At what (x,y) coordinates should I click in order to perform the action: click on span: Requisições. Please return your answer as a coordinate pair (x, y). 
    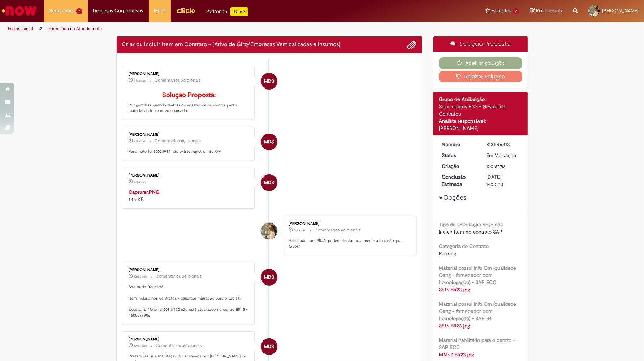
    Looking at the image, I should click on (62, 11).